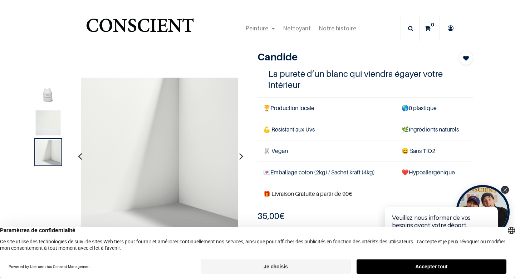 Image resolution: width=515 pixels, height=278 pixels. Describe the element at coordinates (257, 28) in the screenshot. I see `span: Peinture` at that location.